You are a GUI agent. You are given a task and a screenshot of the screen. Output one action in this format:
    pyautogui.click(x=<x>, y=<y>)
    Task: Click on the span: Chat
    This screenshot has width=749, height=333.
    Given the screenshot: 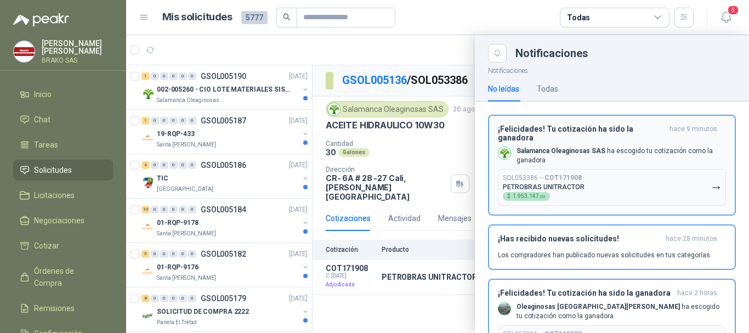 What is the action you would take?
    pyautogui.click(x=42, y=120)
    